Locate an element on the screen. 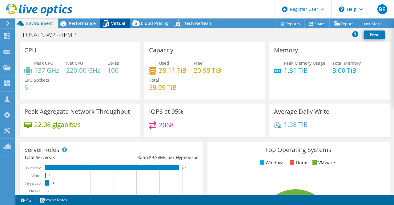 The width and height of the screenshot is (394, 205). a: Print is located at coordinates (374, 35).